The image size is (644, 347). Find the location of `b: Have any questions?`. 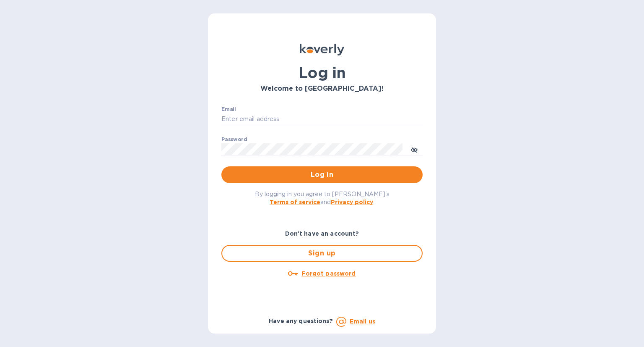

b: Have any questions? is located at coordinates (301, 321).